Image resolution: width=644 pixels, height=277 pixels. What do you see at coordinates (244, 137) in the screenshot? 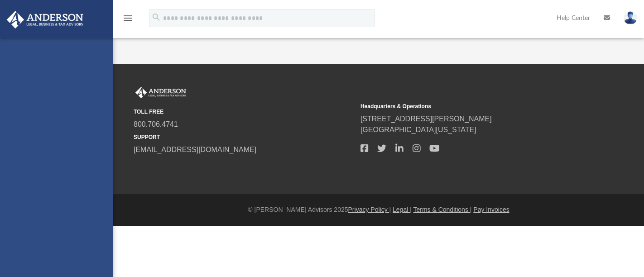
I see `small: SUPPORT` at bounding box center [244, 137].